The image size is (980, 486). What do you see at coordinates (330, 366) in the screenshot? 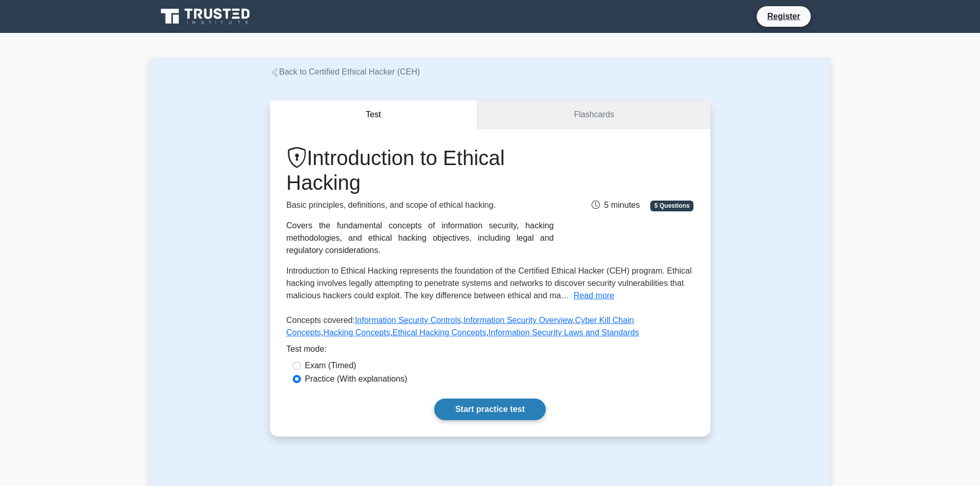
I see `label: Exam (Timed)` at bounding box center [330, 366].